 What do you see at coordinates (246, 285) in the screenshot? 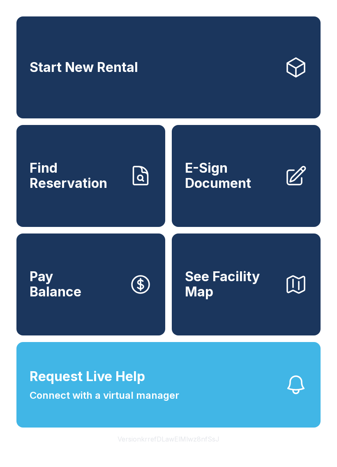
I see `button: See Facility Map` at bounding box center [246, 285].